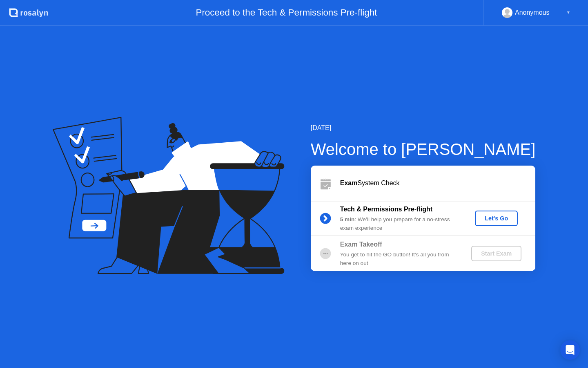 The width and height of the screenshot is (588, 368). I want to click on b: Exam Takeoff, so click(361, 244).